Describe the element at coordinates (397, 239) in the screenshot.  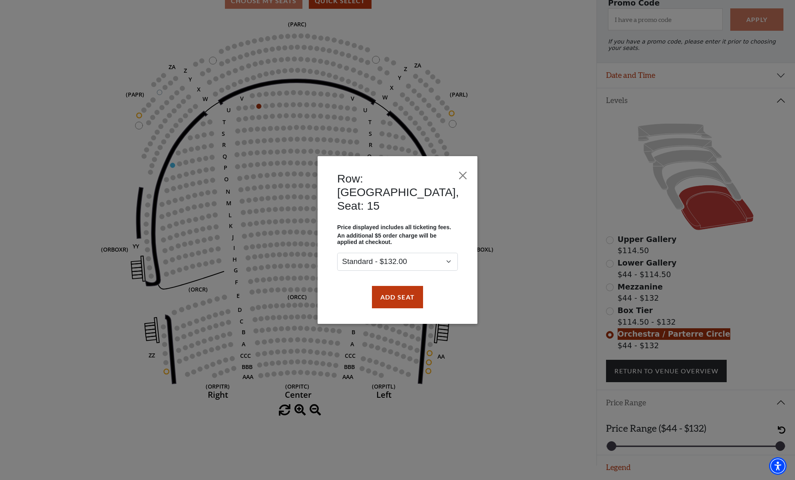
I see `p: An additional $5 order charge will be applied at checkout.` at that location.